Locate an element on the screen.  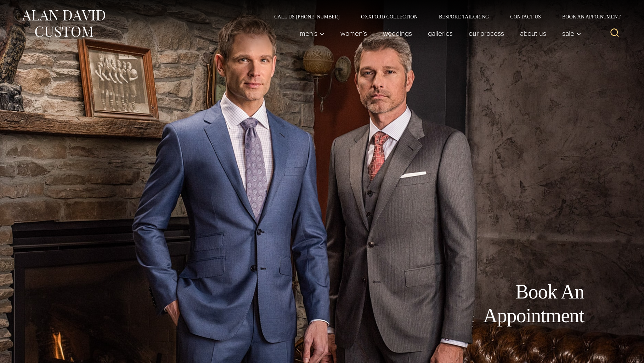
img: Alan David Custom is located at coordinates (63, 23).